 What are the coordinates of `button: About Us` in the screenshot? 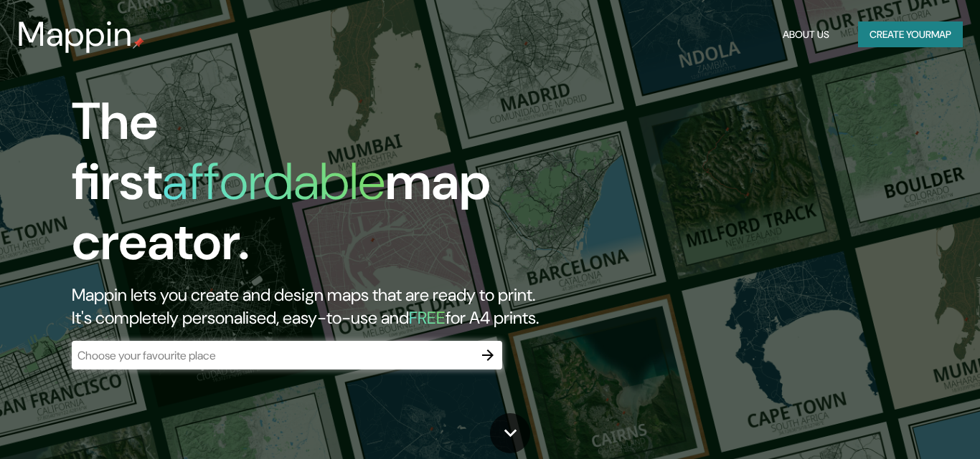 It's located at (806, 34).